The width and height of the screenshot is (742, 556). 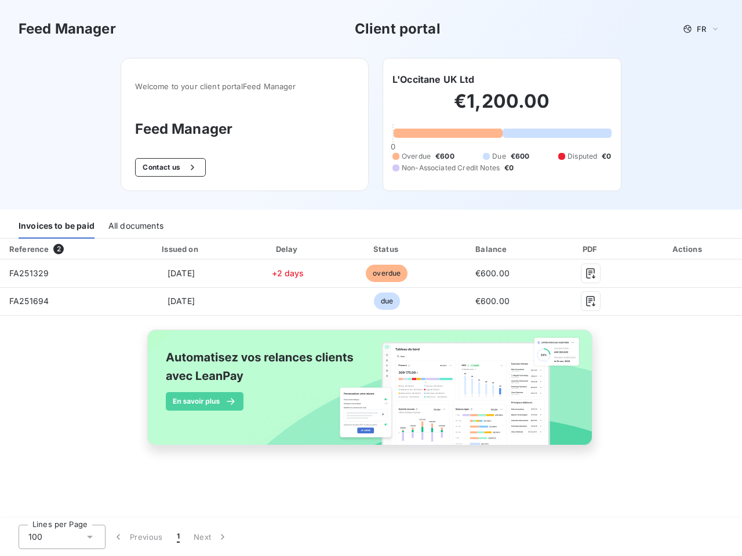 I want to click on div: Issued on, so click(x=181, y=249).